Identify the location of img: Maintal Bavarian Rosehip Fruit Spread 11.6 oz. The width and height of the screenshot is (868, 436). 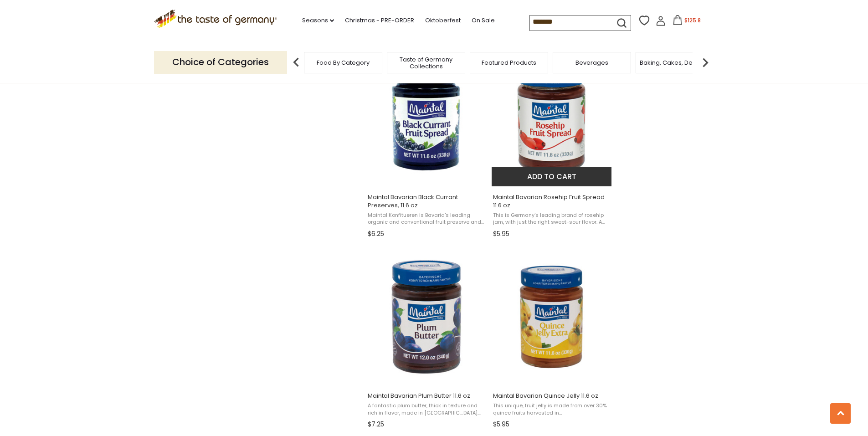
(552, 118).